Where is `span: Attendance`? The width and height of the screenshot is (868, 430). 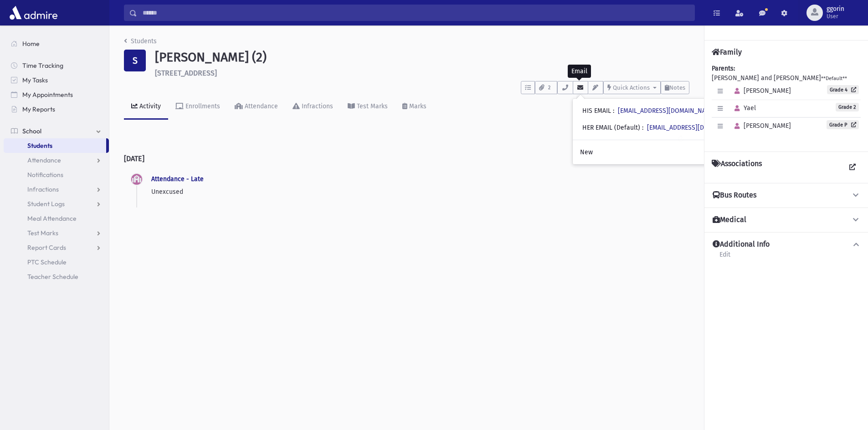 span: Attendance is located at coordinates (44, 161).